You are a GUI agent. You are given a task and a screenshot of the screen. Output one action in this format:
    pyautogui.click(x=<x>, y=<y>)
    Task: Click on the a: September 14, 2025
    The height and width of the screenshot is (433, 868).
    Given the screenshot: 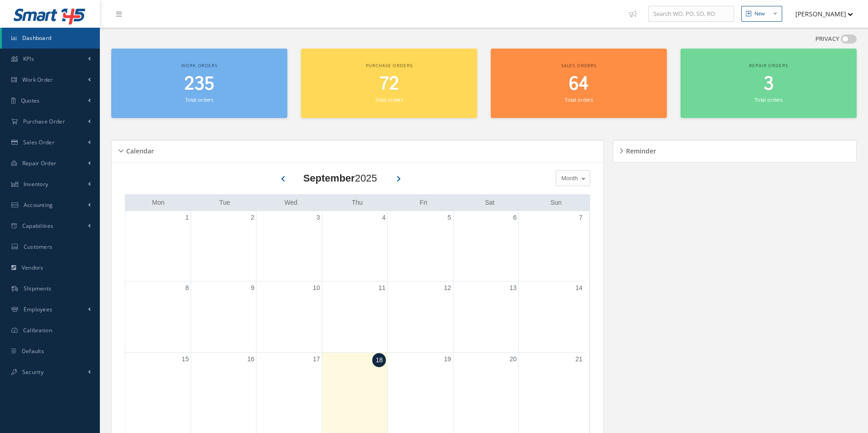 What is the action you would take?
    pyautogui.click(x=579, y=288)
    